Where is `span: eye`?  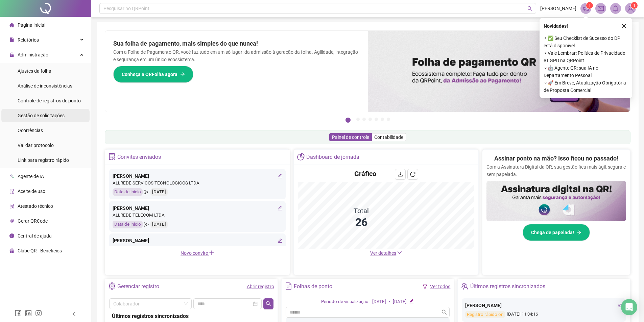
span: eye is located at coordinates (620, 305).